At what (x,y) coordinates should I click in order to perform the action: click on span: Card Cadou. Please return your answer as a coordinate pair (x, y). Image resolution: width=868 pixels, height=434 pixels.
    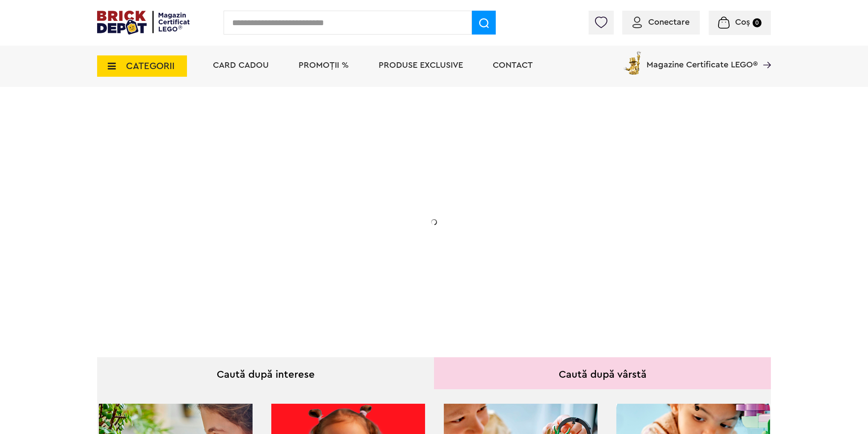
    Looking at the image, I should click on (240, 65).